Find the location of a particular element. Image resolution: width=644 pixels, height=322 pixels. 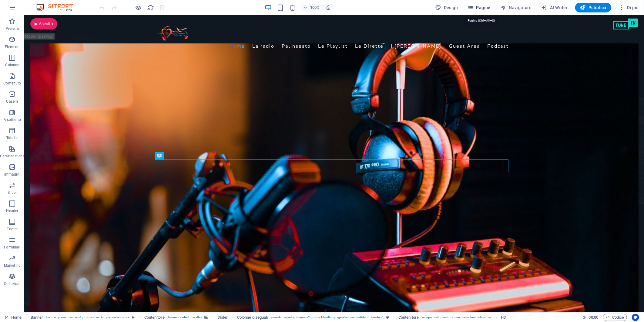

p: Tabelle is located at coordinates (12, 138).